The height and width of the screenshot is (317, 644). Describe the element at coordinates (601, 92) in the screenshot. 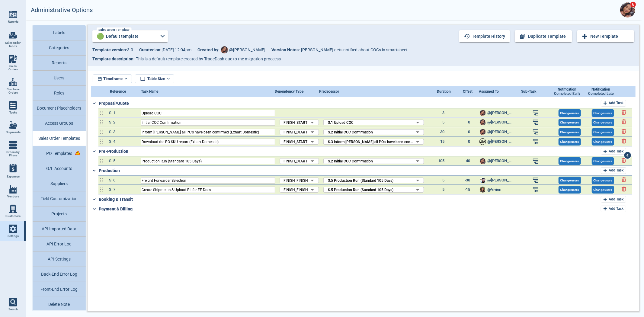

I see `span: Notification Completed Late` at that location.